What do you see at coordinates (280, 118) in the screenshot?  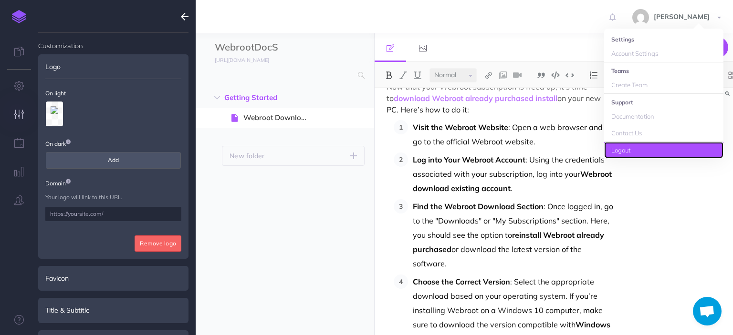 I see `span: Webroot Download Made Simple: Activate Your Already Purchased Subscription on a New PC` at bounding box center [280, 118].